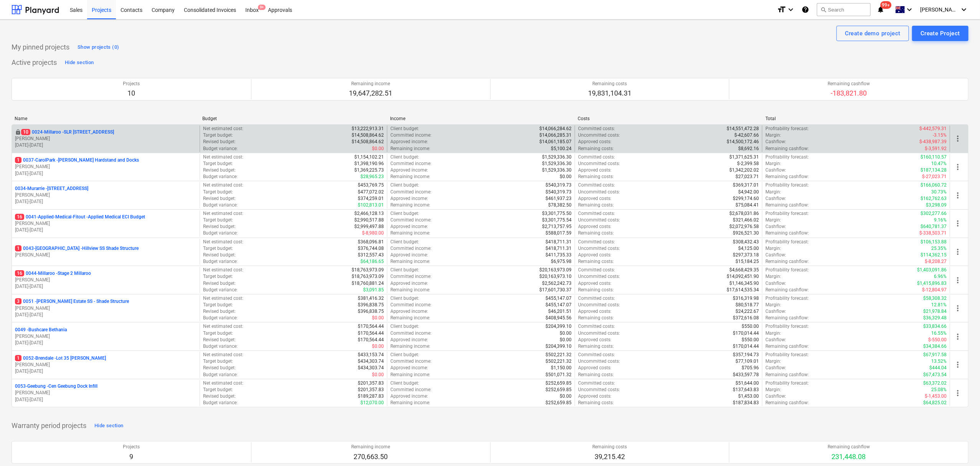  Describe the element at coordinates (747, 261) in the screenshot. I see `p: $15,184.25` at that location.